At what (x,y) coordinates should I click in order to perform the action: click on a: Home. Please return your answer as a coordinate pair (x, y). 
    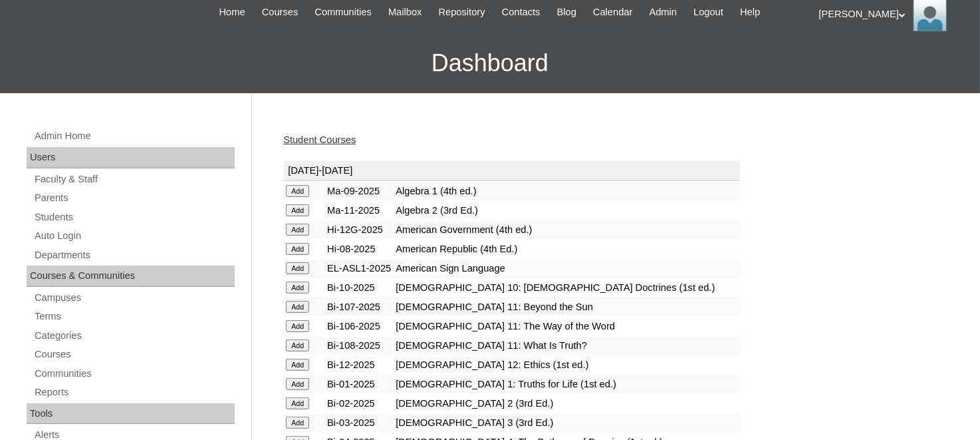
    Looking at the image, I should click on (232, 12).